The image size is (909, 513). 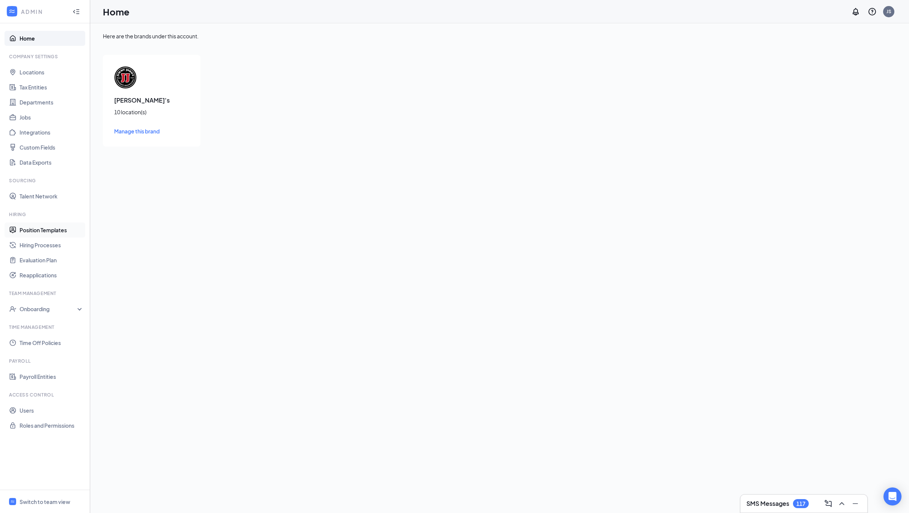 What do you see at coordinates (828, 503) in the screenshot?
I see `svg: ComposeMessage` at bounding box center [828, 503].